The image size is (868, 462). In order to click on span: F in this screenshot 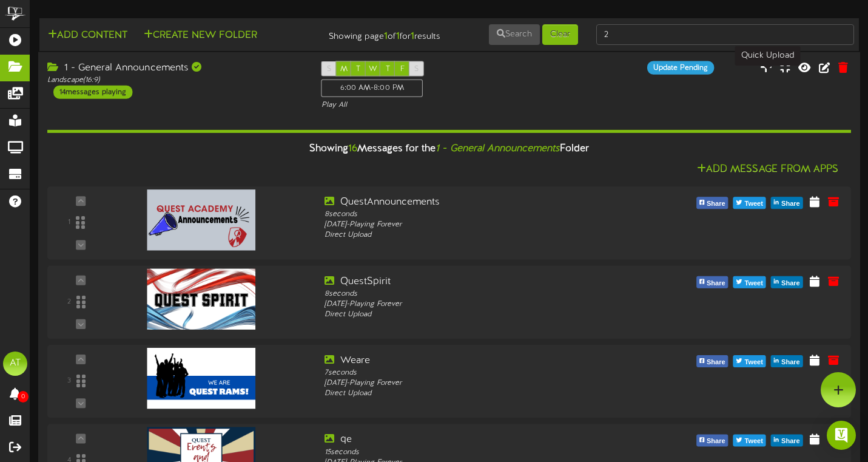, I will do `click(403, 69)`.